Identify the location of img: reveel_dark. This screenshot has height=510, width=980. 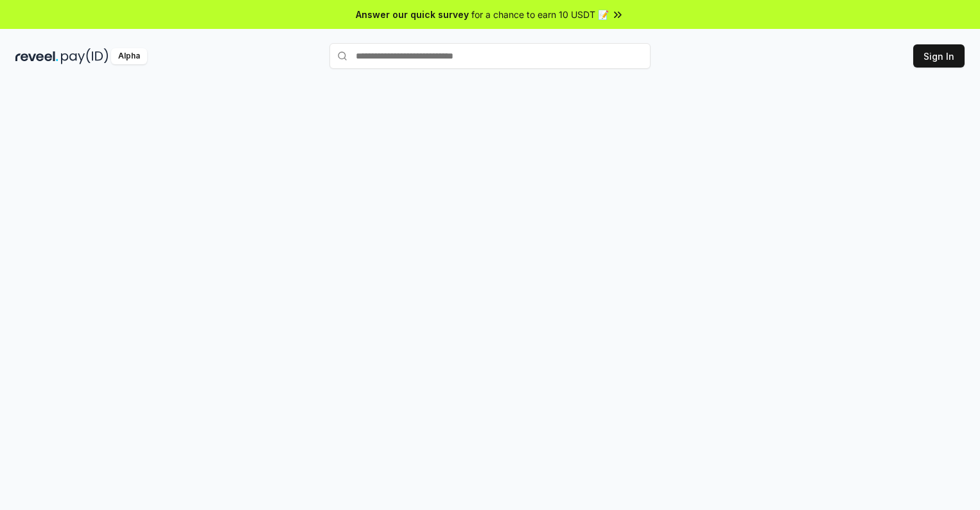
(36, 56).